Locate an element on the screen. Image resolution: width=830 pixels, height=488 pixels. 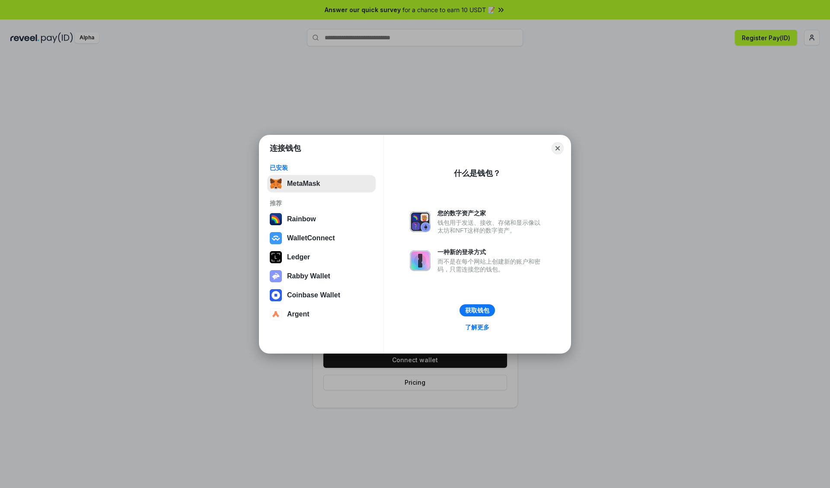
div: 获取钱包 is located at coordinates (477, 310).